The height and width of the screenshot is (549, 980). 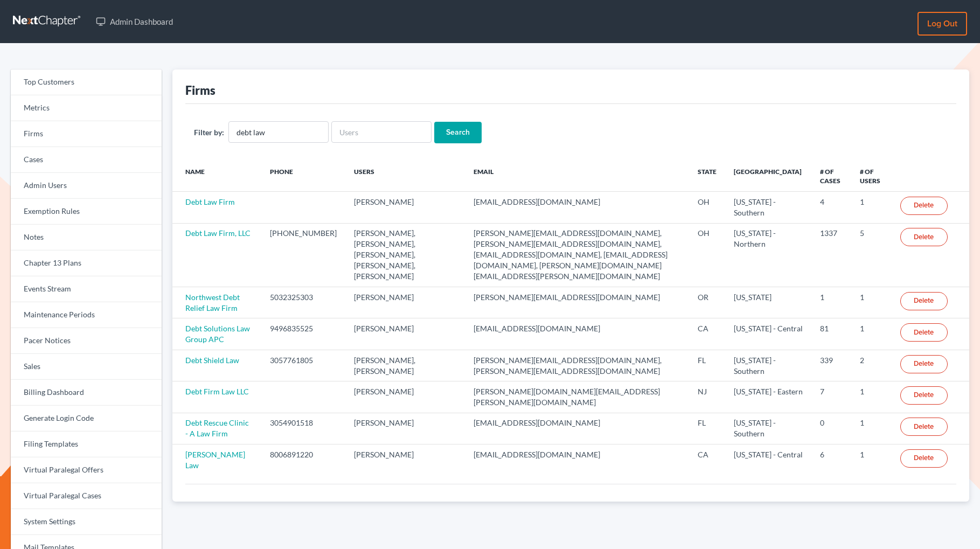 I want to click on a: Log out, so click(x=942, y=24).